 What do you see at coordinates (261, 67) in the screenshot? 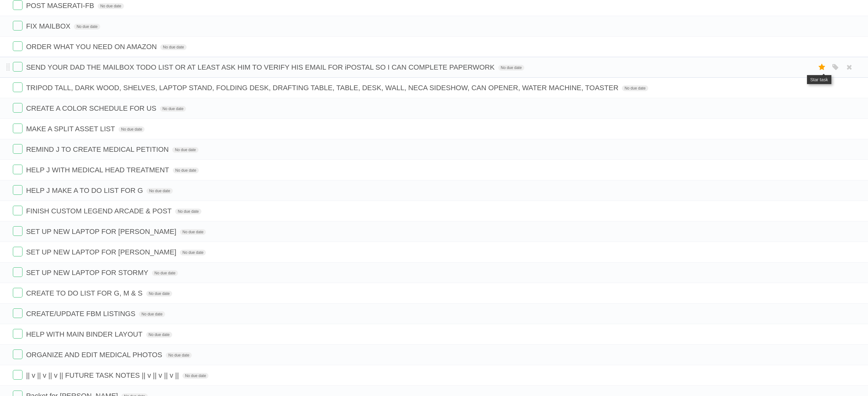
I see `span: SEND YOUR DAD THE MAILBOX TODO LIST OR AT LEAST ASK HIM TO VERIFY HIS EMAIL FOR iPOSTAL SO I CAN ...` at bounding box center [261, 67].